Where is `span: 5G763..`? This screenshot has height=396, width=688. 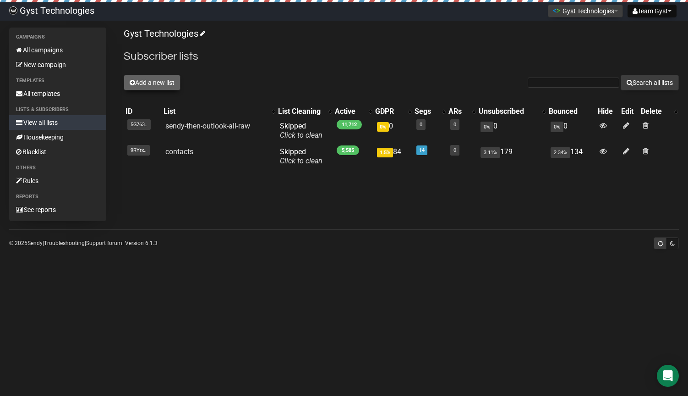
span: 5G763.. is located at coordinates (139, 124).